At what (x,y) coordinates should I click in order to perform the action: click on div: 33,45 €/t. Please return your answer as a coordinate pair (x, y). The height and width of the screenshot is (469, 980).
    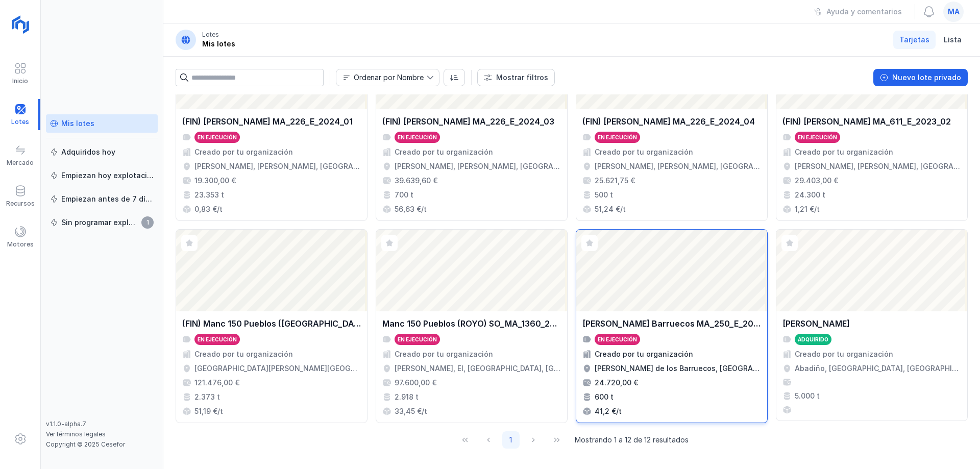
    Looking at the image, I should click on (411, 411).